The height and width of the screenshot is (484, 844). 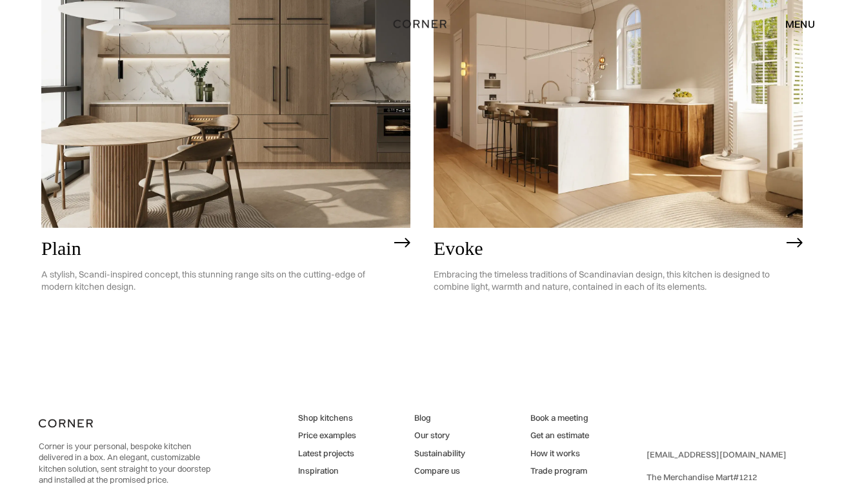 What do you see at coordinates (214, 281) in the screenshot?
I see `p: A stylish, Scandi-inspired concept, this stunning range sits on the cutting-edge of modern kitche...` at bounding box center [214, 281].